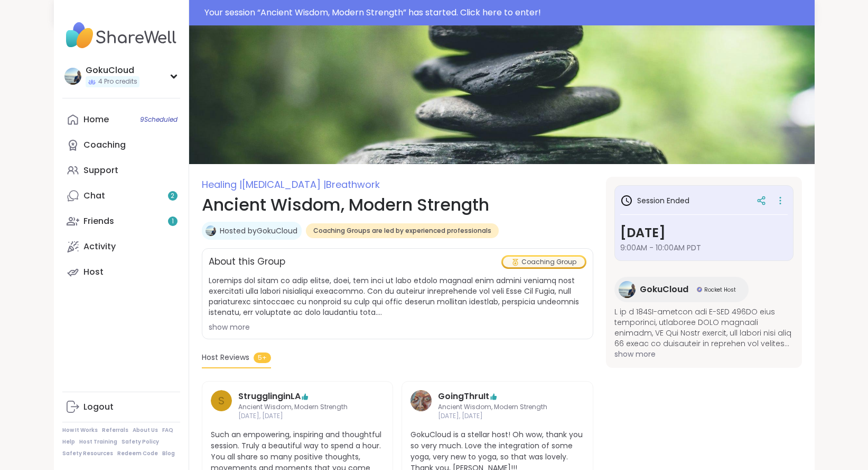  I want to click on a: Coaching, so click(121, 145).